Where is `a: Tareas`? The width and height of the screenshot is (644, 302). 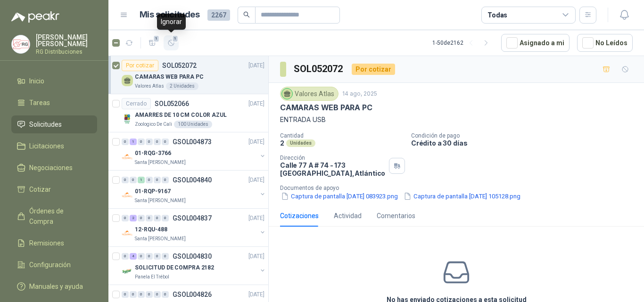 a: Tareas is located at coordinates (54, 103).